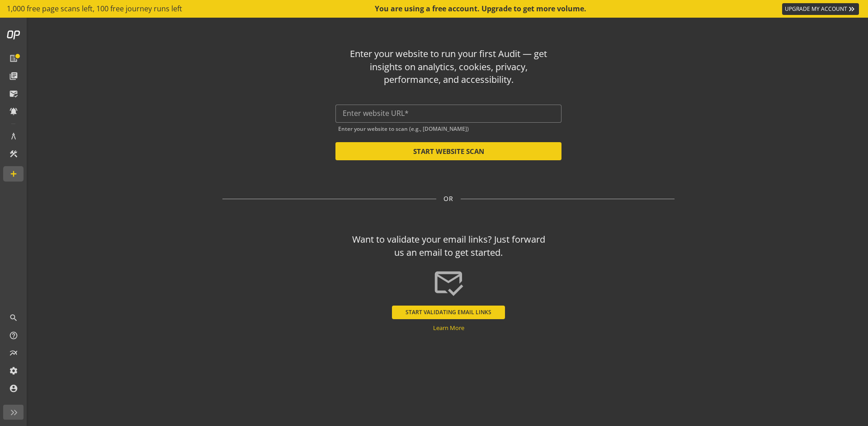 The height and width of the screenshot is (426, 868). What do you see at coordinates (14, 112) in the screenshot?
I see `mat-icon: notifications_active` at bounding box center [14, 112].